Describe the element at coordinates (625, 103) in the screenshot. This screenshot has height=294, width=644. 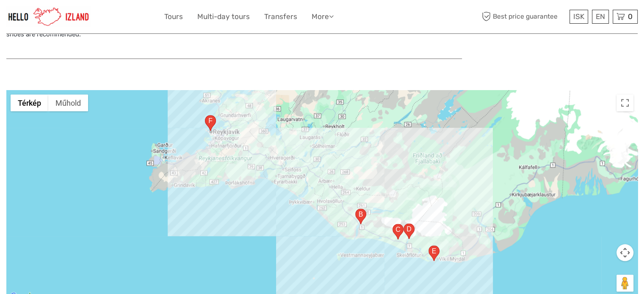
I see `button: Váltás teljes képernyős nézetre` at that location.